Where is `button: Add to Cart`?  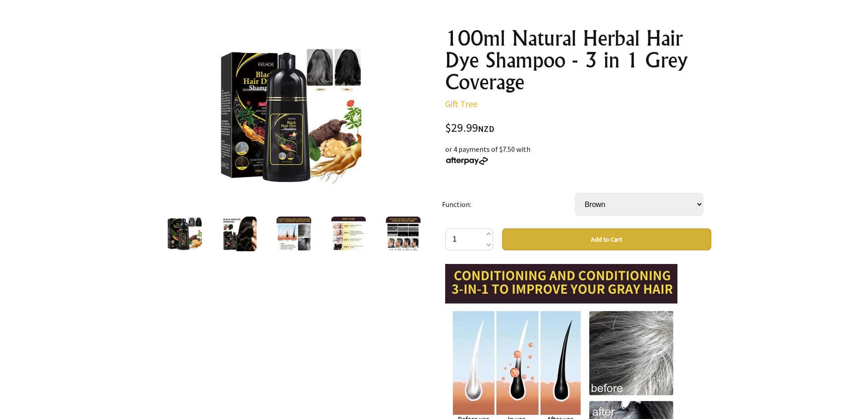
button: Add to Cart is located at coordinates (607, 239).